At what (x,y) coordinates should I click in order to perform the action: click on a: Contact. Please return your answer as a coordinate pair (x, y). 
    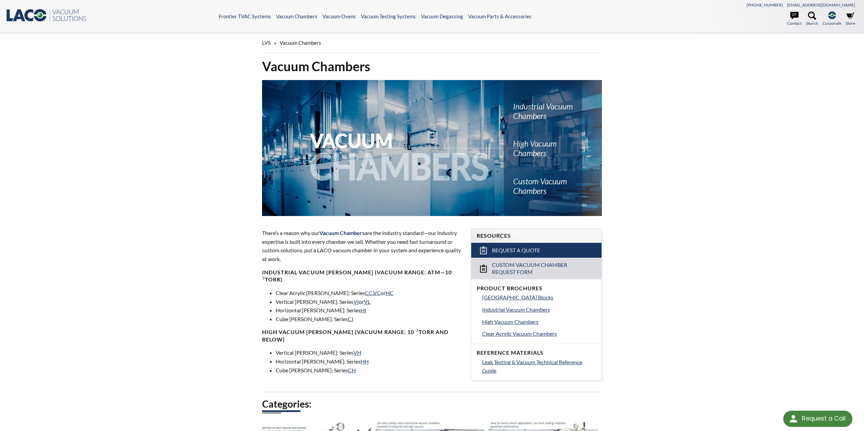
    Looking at the image, I should click on (794, 19).